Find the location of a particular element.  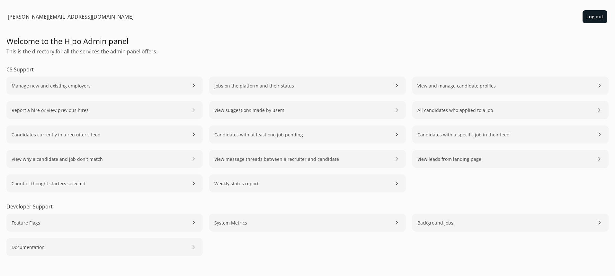

a: Log out is located at coordinates (595, 17).